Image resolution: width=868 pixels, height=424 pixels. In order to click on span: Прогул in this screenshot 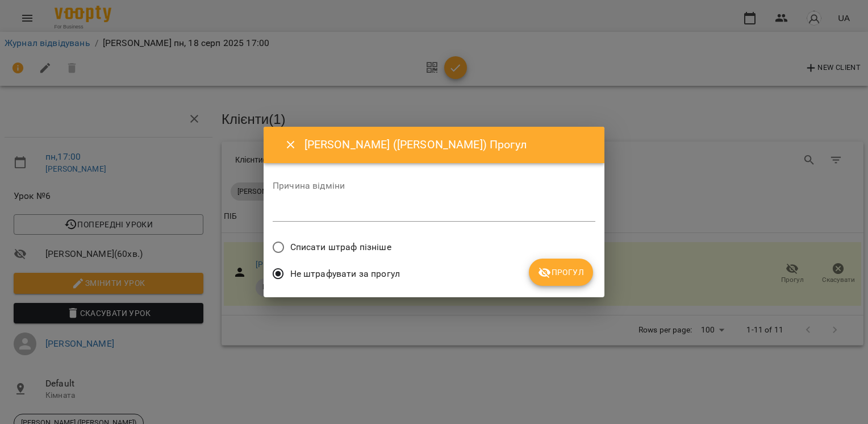, I will do `click(561, 272)`.